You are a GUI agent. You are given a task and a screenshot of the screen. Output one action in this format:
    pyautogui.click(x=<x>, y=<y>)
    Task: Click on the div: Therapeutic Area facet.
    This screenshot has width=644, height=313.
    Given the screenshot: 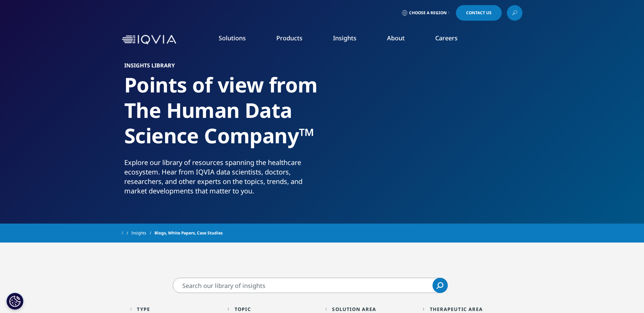 What is the action you would take?
    pyautogui.click(x=456, y=309)
    